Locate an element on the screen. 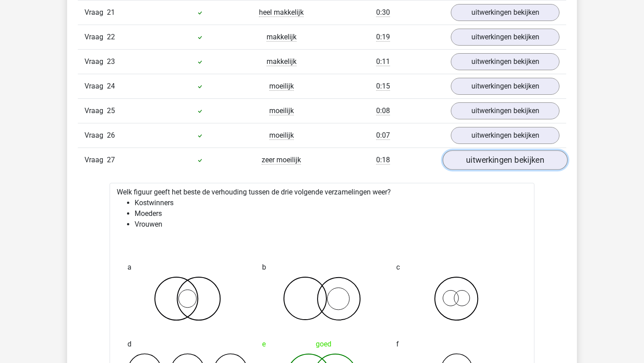 This screenshot has height=363, width=644. span: 0:15 is located at coordinates (383, 87).